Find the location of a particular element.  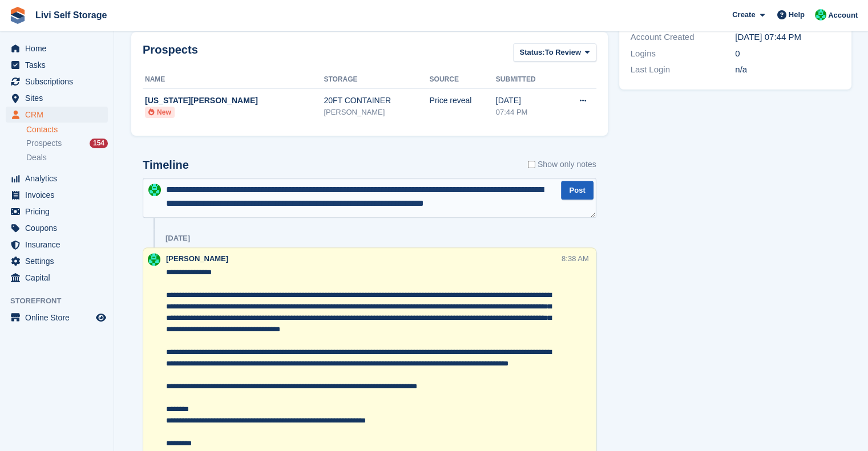

span: Sites is located at coordinates (59, 98).